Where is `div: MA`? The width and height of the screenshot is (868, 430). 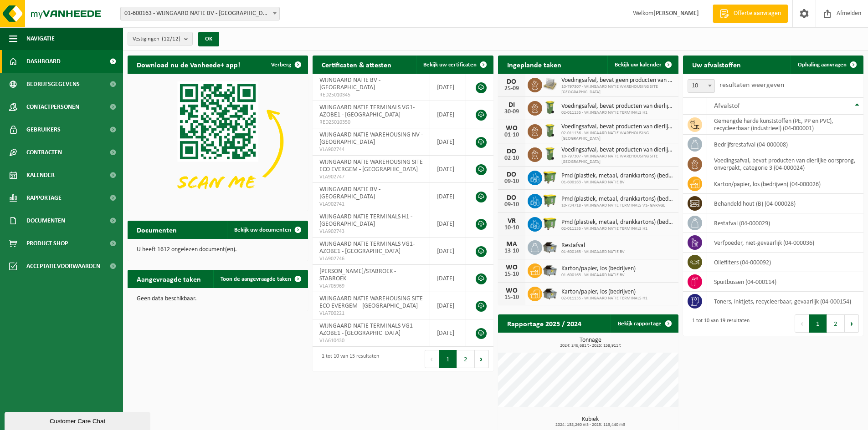
div: MA is located at coordinates (511, 244).